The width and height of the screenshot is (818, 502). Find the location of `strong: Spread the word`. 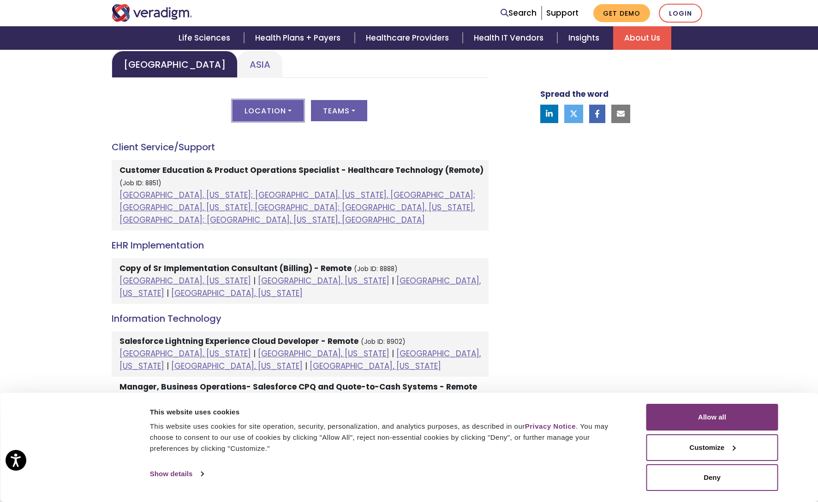

strong: Spread the word is located at coordinates (574, 94).